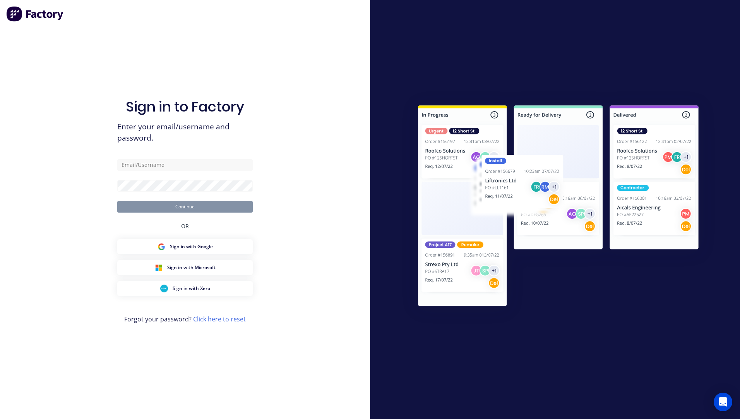 The height and width of the screenshot is (419, 740). What do you see at coordinates (723, 402) in the screenshot?
I see `div: Open Intercom Messenger` at bounding box center [723, 402].